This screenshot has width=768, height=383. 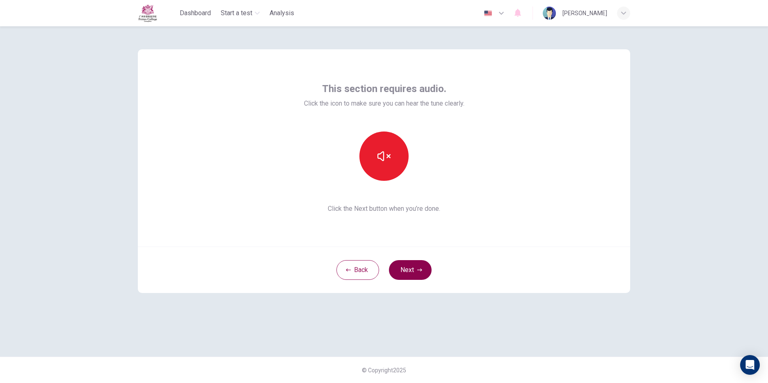 I want to click on button: Start a test, so click(x=240, y=13).